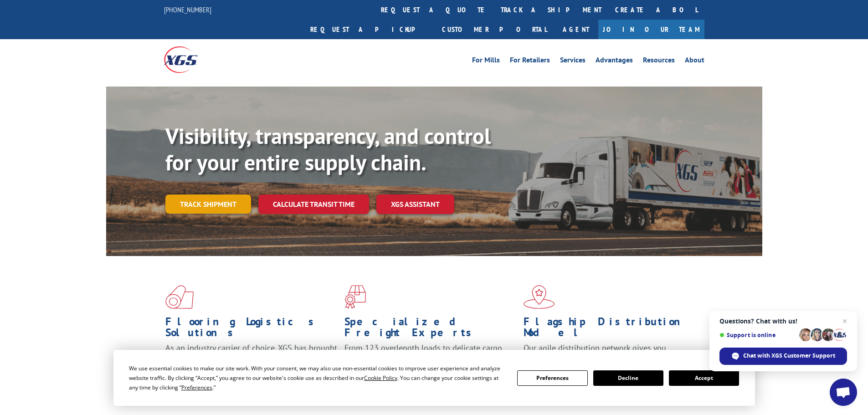  What do you see at coordinates (434, 378) in the screenshot?
I see `div: Cookie Consent Prompt` at bounding box center [434, 378].